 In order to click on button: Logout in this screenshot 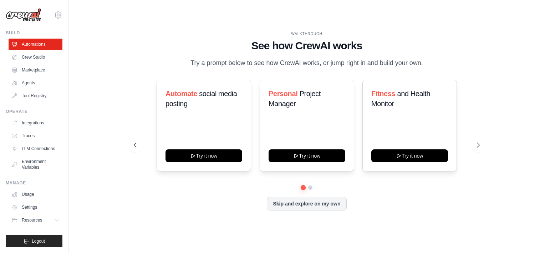, I will do `click(34, 241)`.